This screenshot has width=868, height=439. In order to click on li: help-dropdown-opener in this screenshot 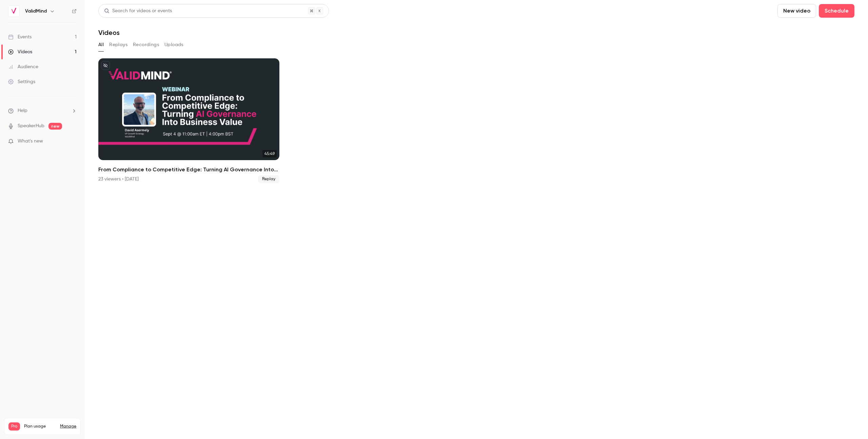, I will do `click(42, 110)`.